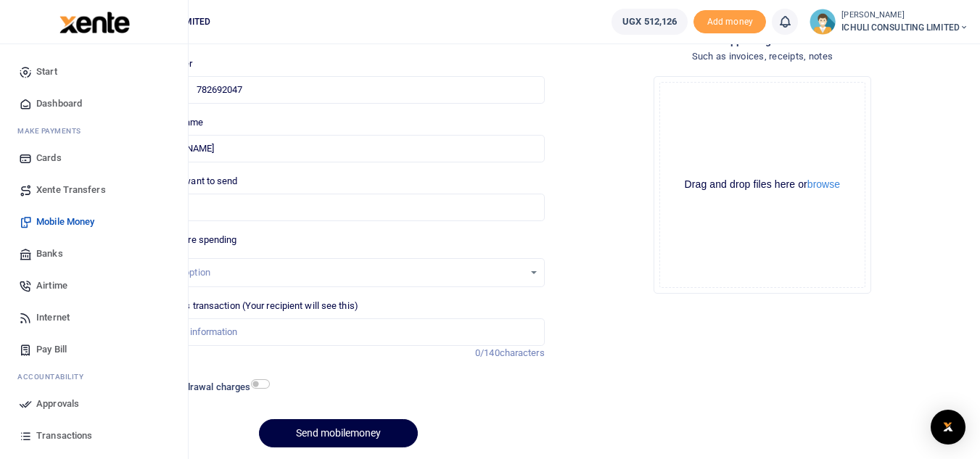 This screenshot has width=980, height=459. Describe the element at coordinates (94, 350) in the screenshot. I see `a: Pay Bill` at that location.